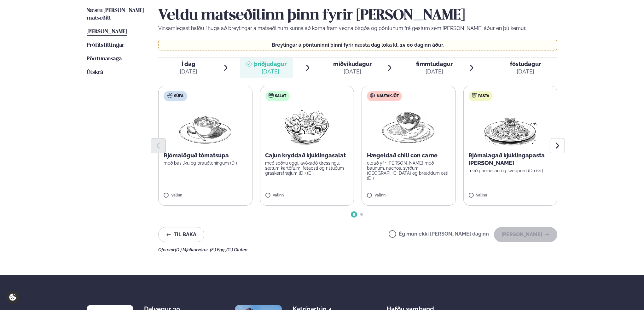  Describe the element at coordinates (95, 72) in the screenshot. I see `span: Útskrá` at that location.